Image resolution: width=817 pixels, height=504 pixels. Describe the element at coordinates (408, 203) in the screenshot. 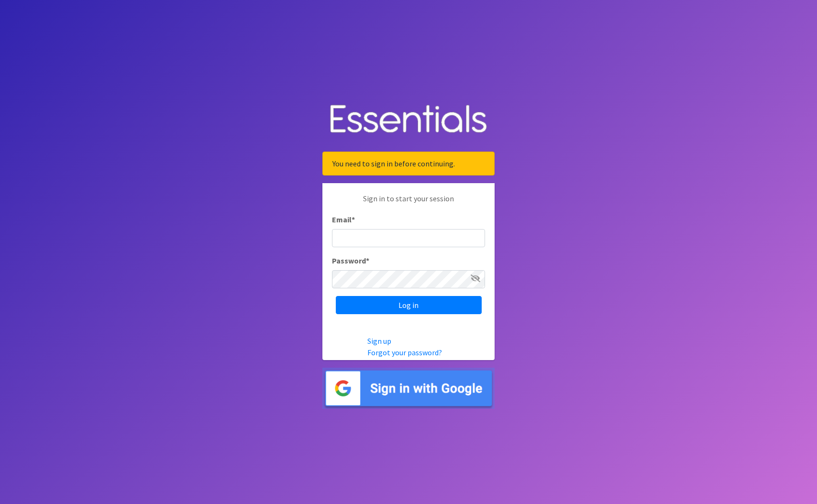

I see `p: Sign in to start your session` at that location.